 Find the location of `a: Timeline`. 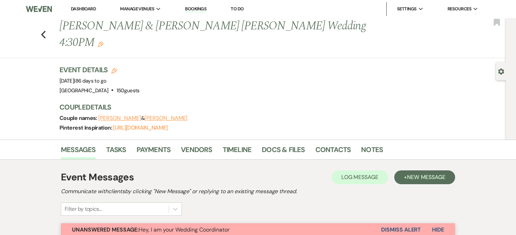

a: Timeline is located at coordinates (237, 152).